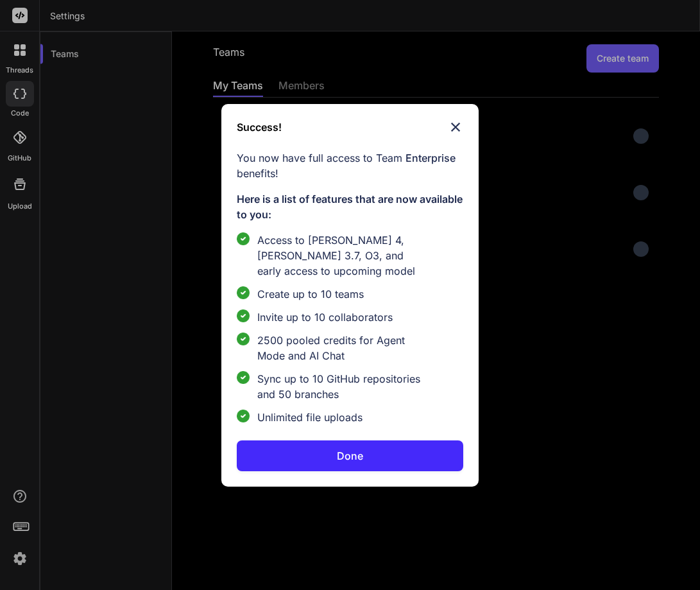 This screenshot has height=590, width=700. Describe the element at coordinates (325, 317) in the screenshot. I see `p: Invite up to 10 collaborators` at that location.